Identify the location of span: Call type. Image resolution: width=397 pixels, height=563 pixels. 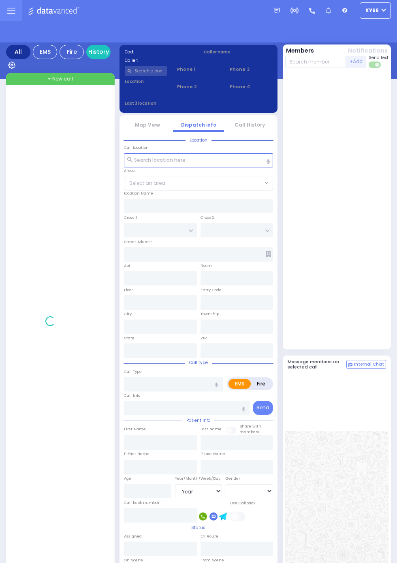
(198, 363).